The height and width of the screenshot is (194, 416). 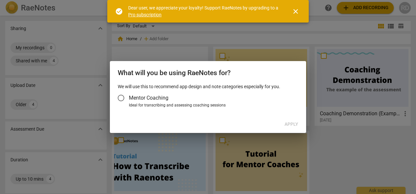 What do you see at coordinates (208, 87) in the screenshot?
I see `p: We will use this to recommend app design and note categories especially for you.` at bounding box center [208, 87].